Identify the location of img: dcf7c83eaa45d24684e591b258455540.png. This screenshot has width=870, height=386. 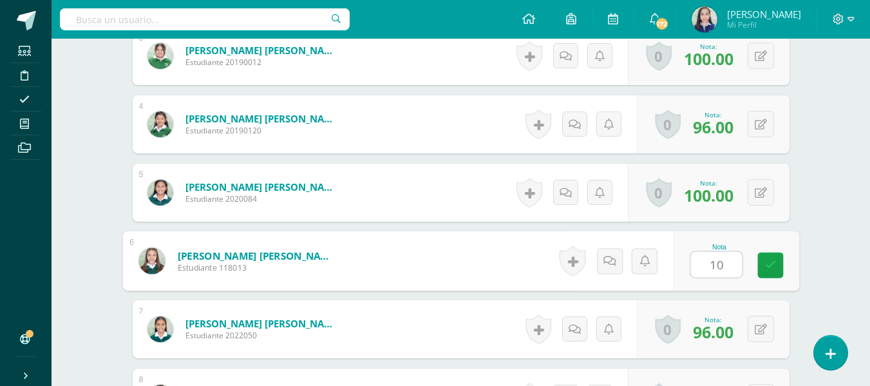
(160, 329).